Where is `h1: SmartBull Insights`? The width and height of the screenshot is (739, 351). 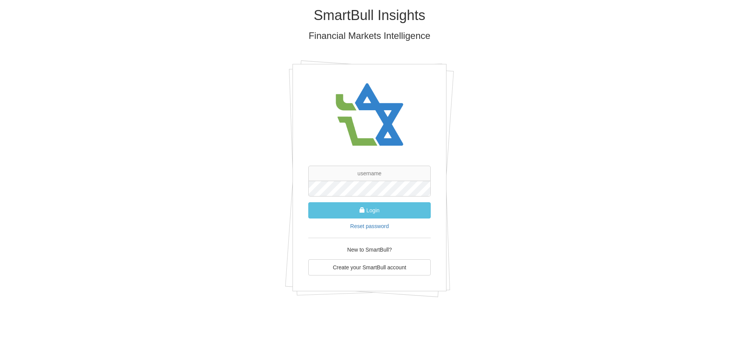
h1: SmartBull Insights is located at coordinates (370, 15).